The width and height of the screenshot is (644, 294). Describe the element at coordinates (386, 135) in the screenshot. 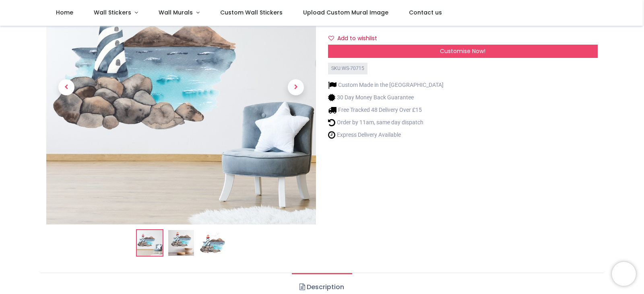

I see `li: Express Delivery Available` at that location.